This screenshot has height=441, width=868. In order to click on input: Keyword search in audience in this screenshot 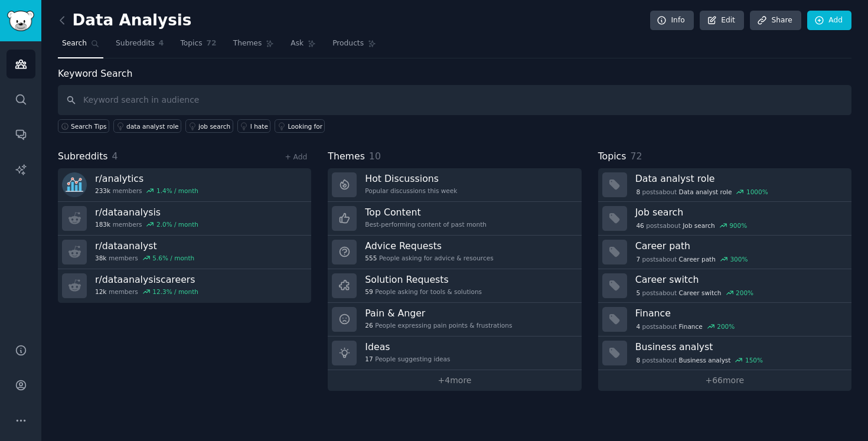, I will do `click(455, 100)`.